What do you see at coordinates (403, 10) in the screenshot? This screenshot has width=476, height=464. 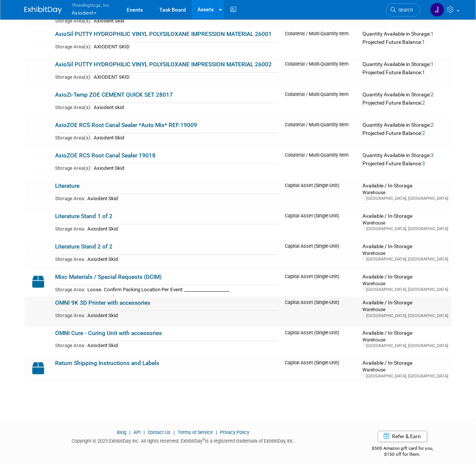 I see `a: Search` at bounding box center [403, 10].